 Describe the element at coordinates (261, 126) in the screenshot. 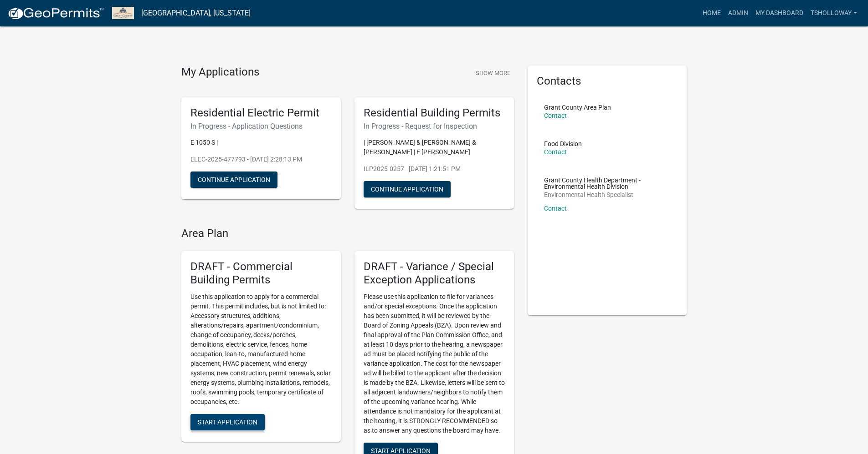

I see `h6: In Progress - Application Questions` at that location.